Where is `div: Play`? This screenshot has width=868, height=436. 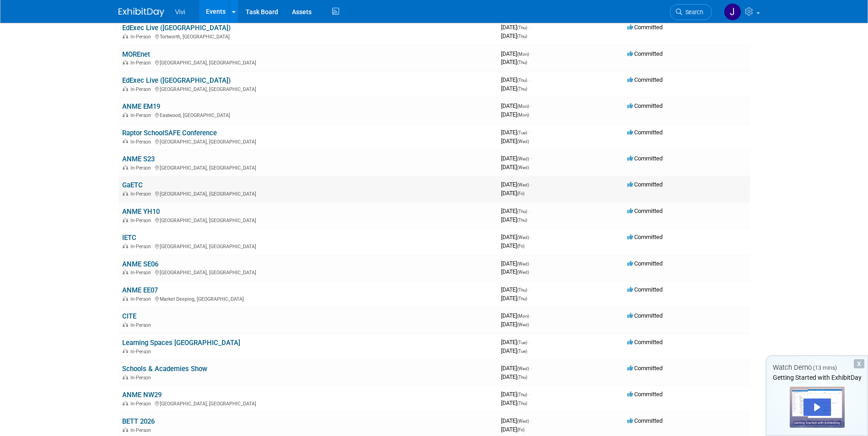
div: Play is located at coordinates (817, 407).